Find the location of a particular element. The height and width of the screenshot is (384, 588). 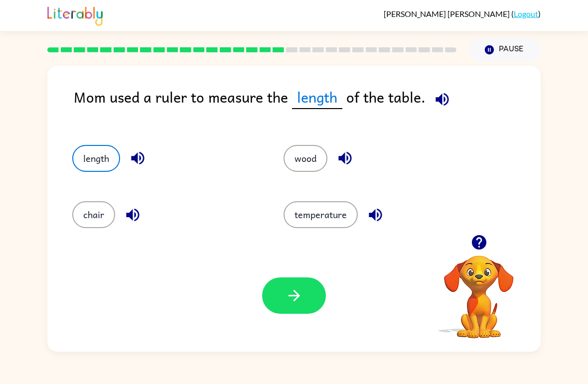

button: length is located at coordinates (96, 159).